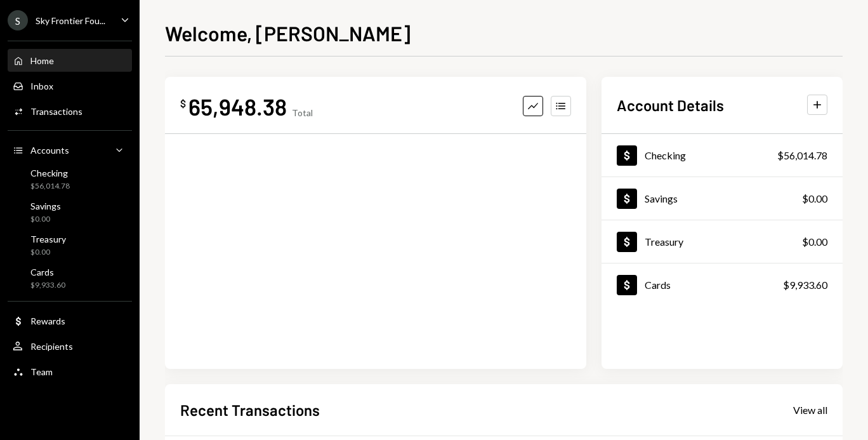  I want to click on div: 65,948.38, so click(237, 106).